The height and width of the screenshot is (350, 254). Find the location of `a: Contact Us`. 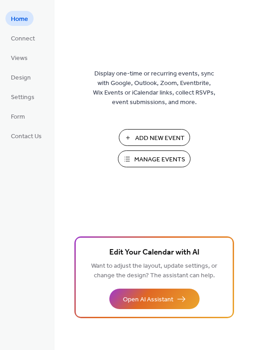

a: Contact Us is located at coordinates (26, 135).